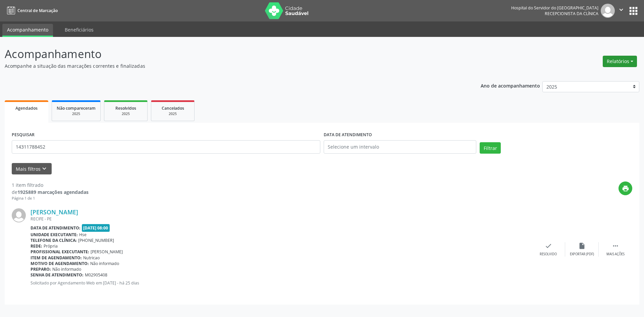  I want to click on button: Relatórios, so click(620, 61).